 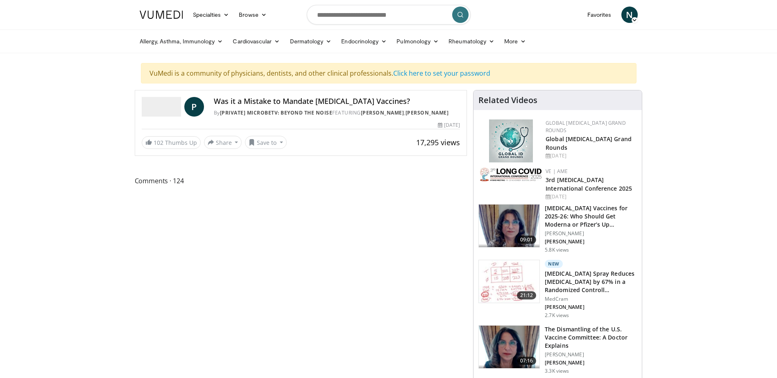 What do you see at coordinates (515, 41) in the screenshot?
I see `a: More` at bounding box center [515, 41].